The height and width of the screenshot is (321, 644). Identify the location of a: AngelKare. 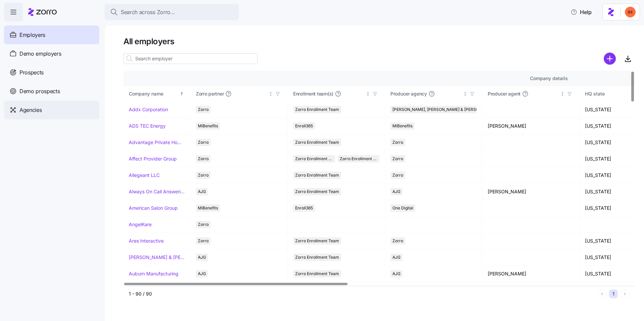
(141, 225).